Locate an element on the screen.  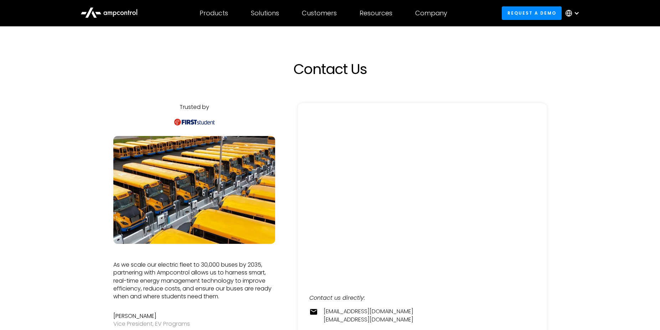
div: Solutions is located at coordinates (265, 13).